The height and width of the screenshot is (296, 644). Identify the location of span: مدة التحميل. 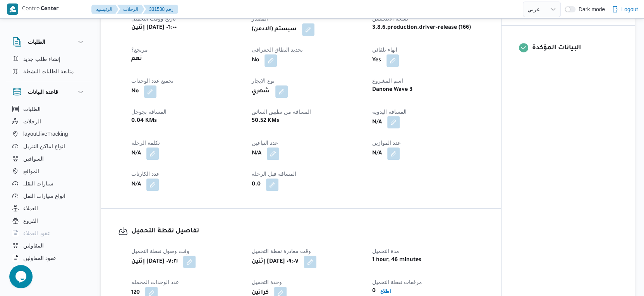
(386, 251).